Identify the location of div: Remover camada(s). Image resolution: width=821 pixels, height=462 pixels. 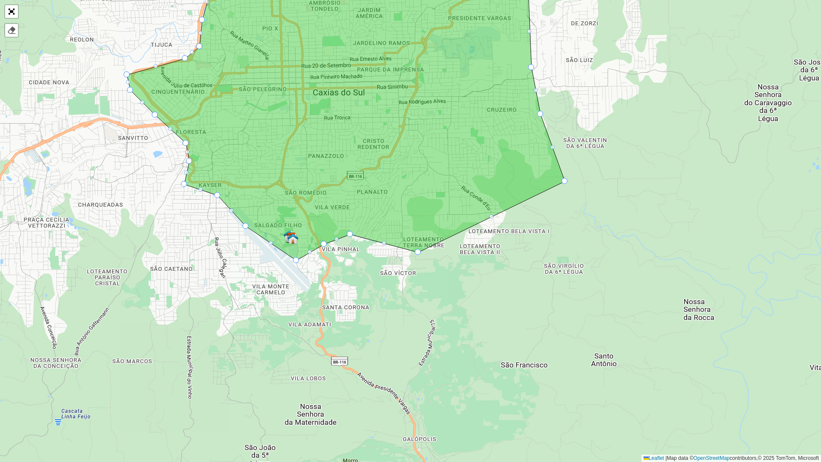
(12, 30).